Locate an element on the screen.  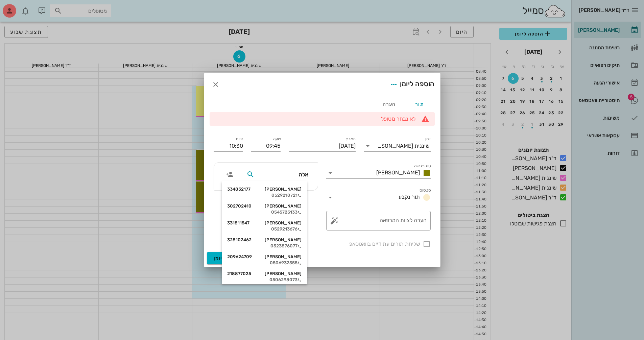
label: סוג פגישה is located at coordinates (422, 166).